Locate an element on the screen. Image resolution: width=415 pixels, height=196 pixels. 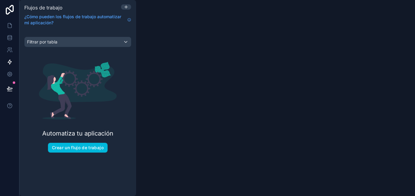
font: Flujos de trabajo is located at coordinates (43, 8).